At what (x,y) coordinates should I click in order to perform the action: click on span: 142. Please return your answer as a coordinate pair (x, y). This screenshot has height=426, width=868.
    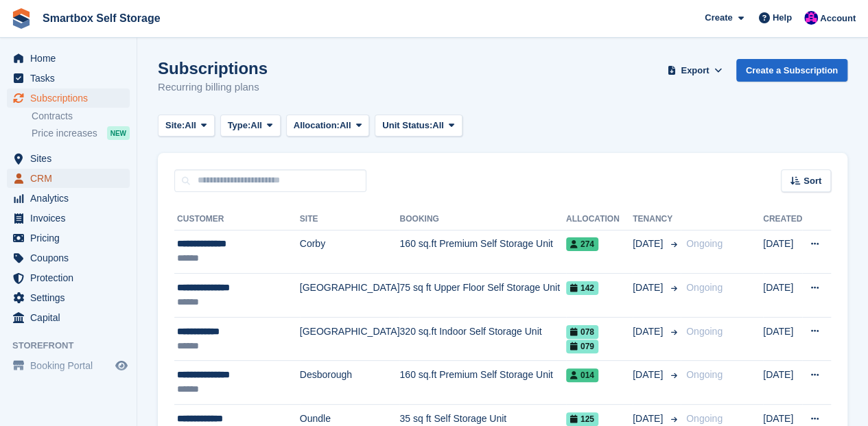
    Looking at the image, I should click on (582, 288).